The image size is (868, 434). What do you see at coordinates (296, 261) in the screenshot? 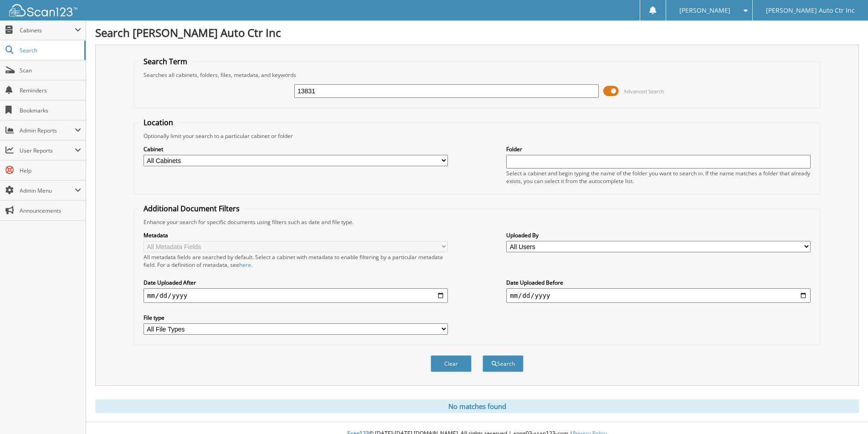
I see `div: All metadata fields are searched by default. Select a cabinet with metadata to enable filtering b...` at bounding box center [296, 261].